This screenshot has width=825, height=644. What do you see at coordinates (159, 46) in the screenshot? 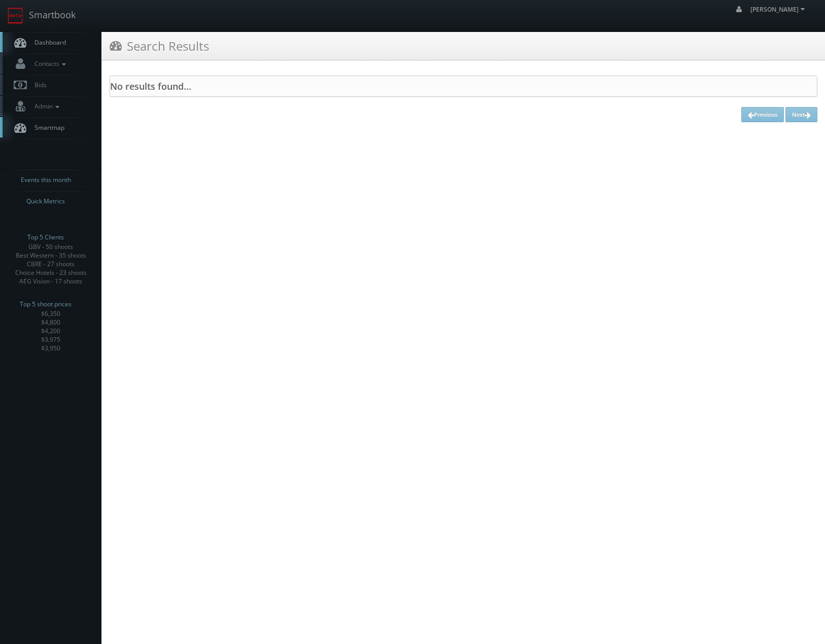
I see `h3: Search Results` at bounding box center [159, 46].